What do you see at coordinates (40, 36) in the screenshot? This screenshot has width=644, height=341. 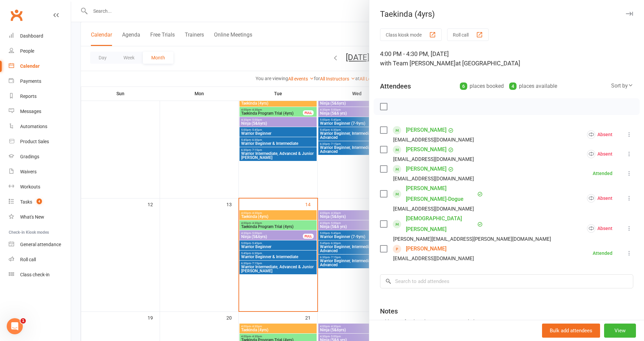 I see `a: Dashboard` at bounding box center [40, 36].